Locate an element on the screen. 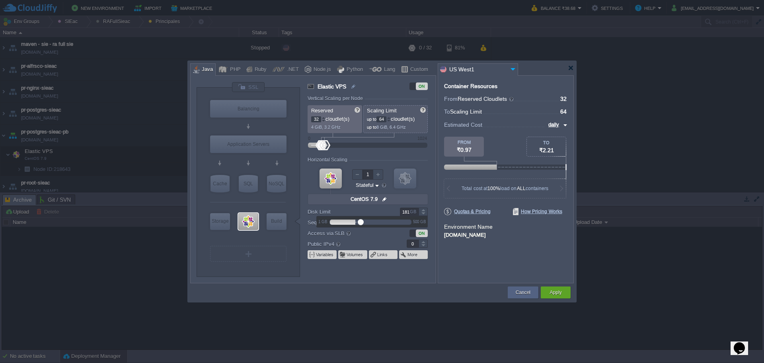 This screenshot has width=764, height=363. div: Python is located at coordinates (353, 70).